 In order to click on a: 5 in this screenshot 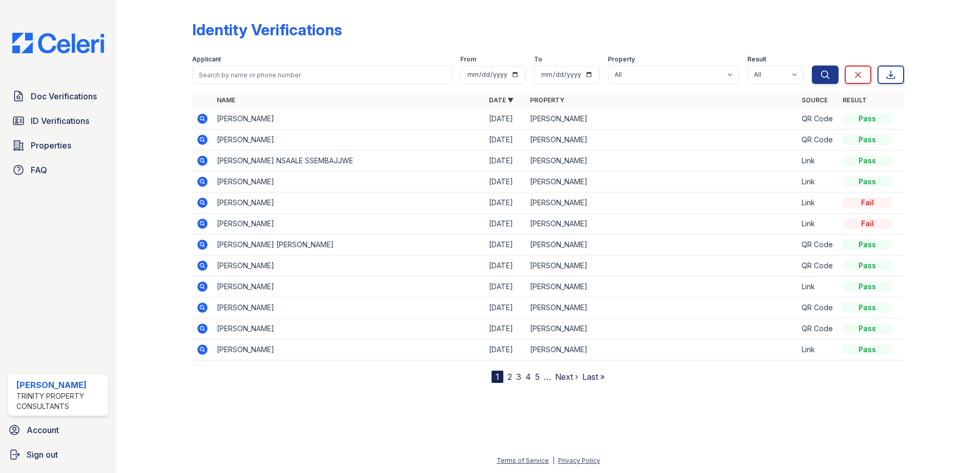, I will do `click(537, 377)`.